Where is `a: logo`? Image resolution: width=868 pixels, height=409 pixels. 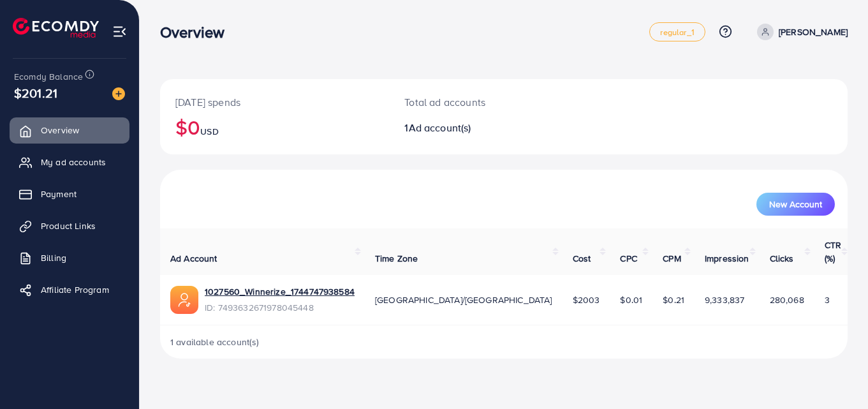
a: logo is located at coordinates (55, 27).